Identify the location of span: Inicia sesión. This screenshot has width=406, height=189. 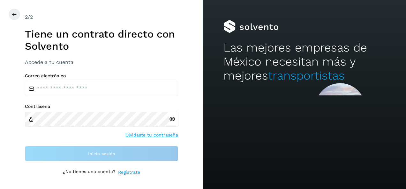
(101, 154).